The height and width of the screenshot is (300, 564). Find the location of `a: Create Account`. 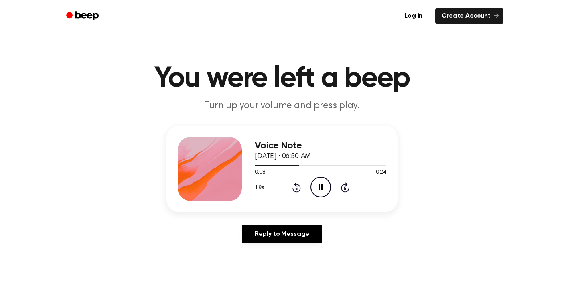

a: Create Account is located at coordinates (469, 16).